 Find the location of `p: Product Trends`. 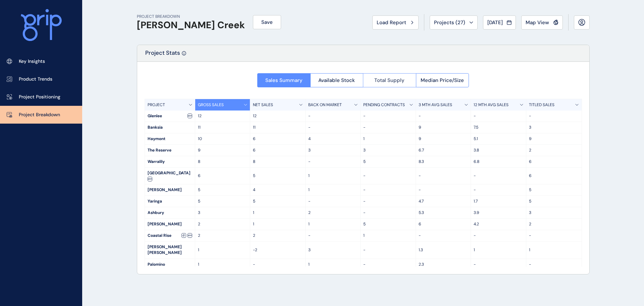

p: Product Trends is located at coordinates (36, 79).